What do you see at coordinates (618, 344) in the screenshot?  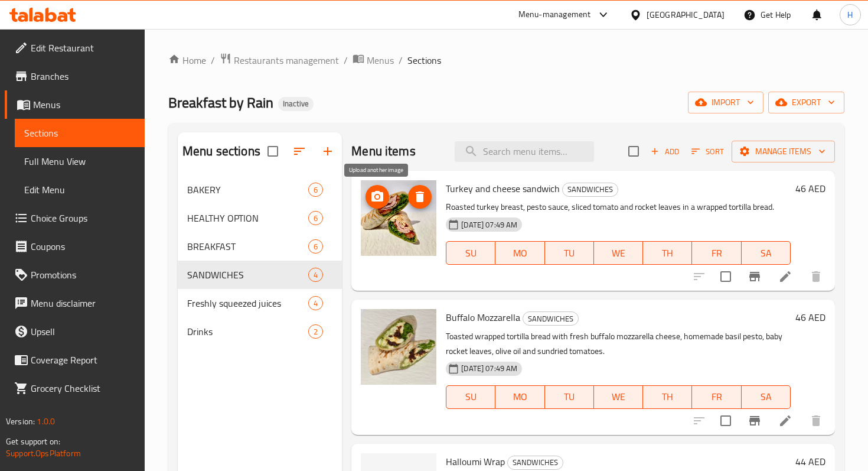 I see `p: Toasted wrapped tortilla bread with fresh buffalo mozzarella cheese, homemade basil pesto, baby r...` at bounding box center [618, 344].